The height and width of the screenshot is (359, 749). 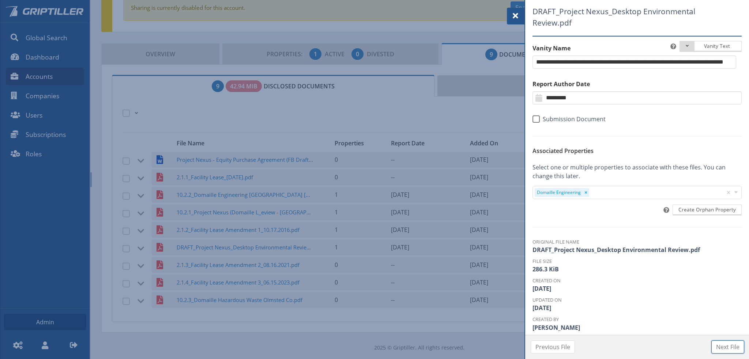 I want to click on span: Submission Document, so click(x=573, y=119).